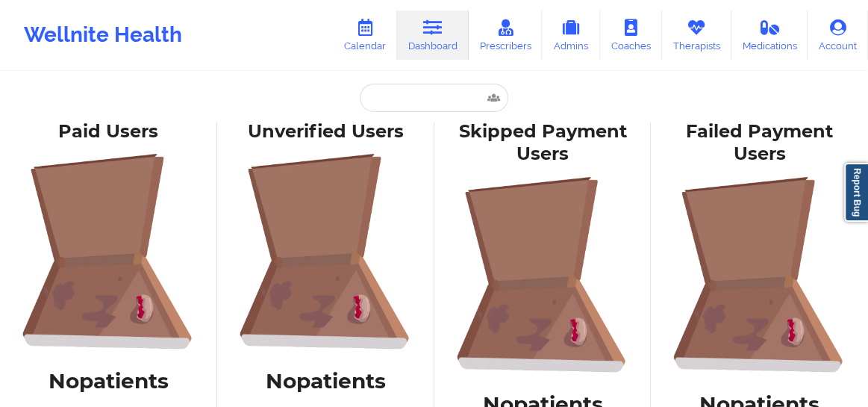  I want to click on a: Dashboard, so click(433, 35).